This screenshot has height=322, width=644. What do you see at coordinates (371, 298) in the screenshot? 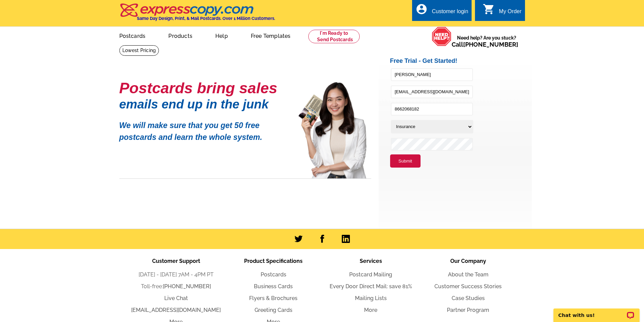
I see `a: Mailing Lists` at bounding box center [371, 298].